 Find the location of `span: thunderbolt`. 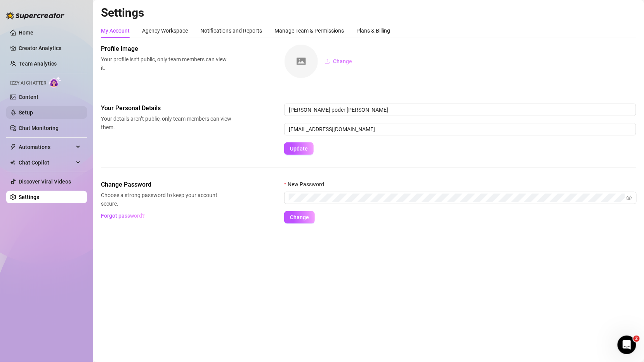

span: thunderbolt is located at coordinates (13, 147).